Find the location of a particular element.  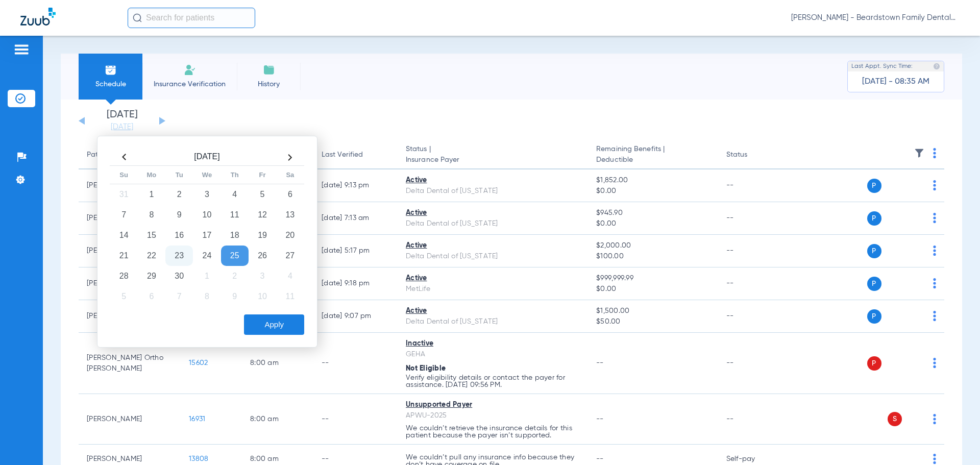

img: Schedule is located at coordinates (111, 70).